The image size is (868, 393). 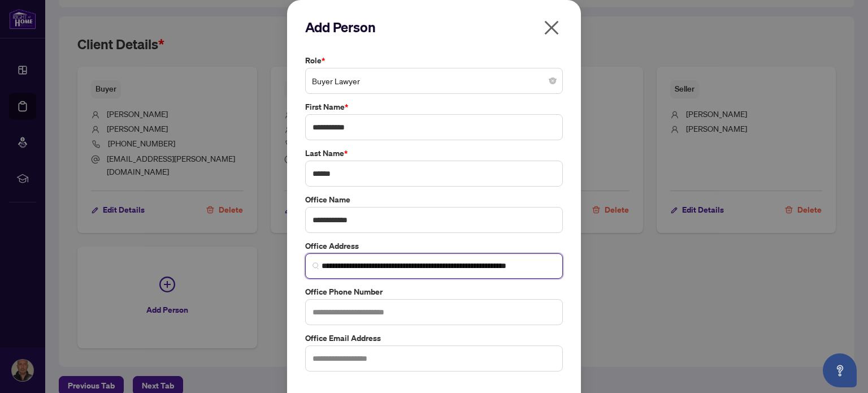 What do you see at coordinates (434, 153) in the screenshot?
I see `label: Last Name` at bounding box center [434, 153].